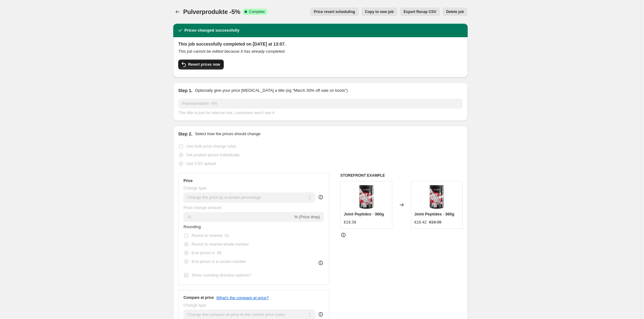  What do you see at coordinates (228, 134) in the screenshot?
I see `p: Select how the prices should change` at bounding box center [228, 134].